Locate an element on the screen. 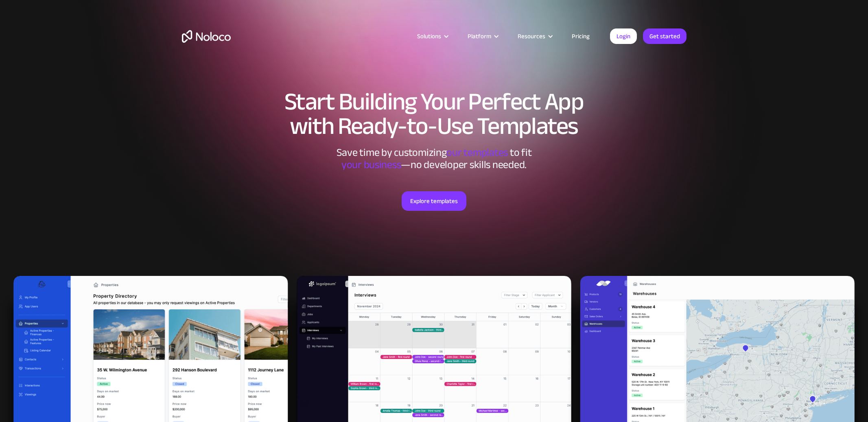 This screenshot has height=422, width=868. a: Explore templates is located at coordinates (434, 201).